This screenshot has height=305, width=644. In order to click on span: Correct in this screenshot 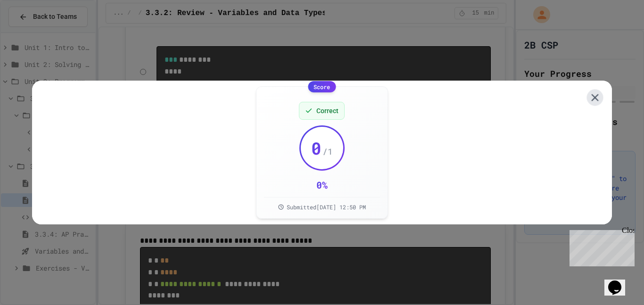, I will do `click(327, 111)`.